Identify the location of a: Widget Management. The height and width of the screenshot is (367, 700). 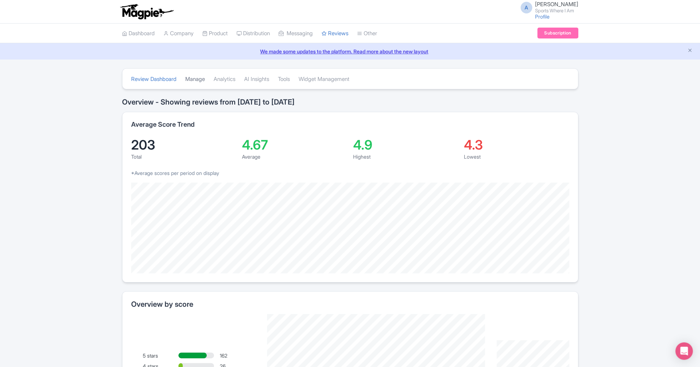
(324, 79).